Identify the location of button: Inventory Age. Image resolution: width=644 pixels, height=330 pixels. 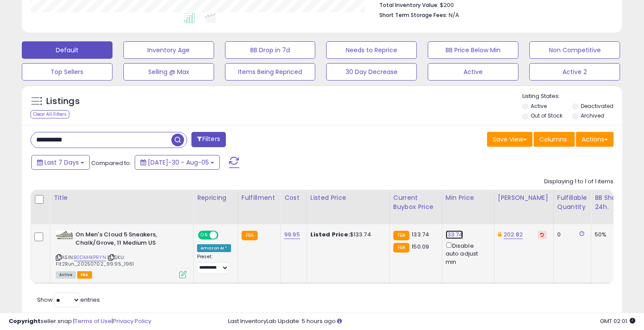
(169, 50).